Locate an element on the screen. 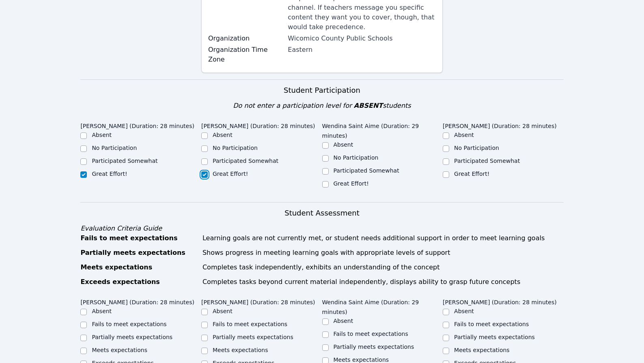 The width and height of the screenshot is (644, 363). h3: Student Assessment is located at coordinates (322, 213).